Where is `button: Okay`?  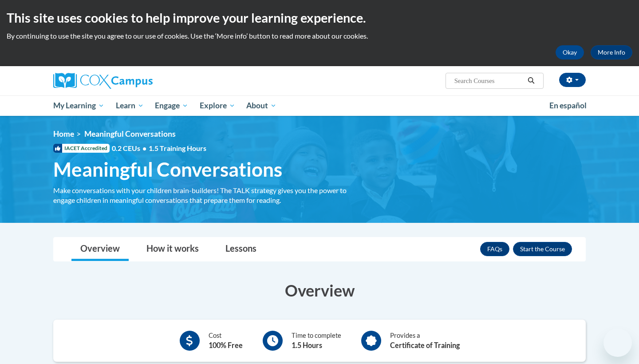 button: Okay is located at coordinates (570, 52).